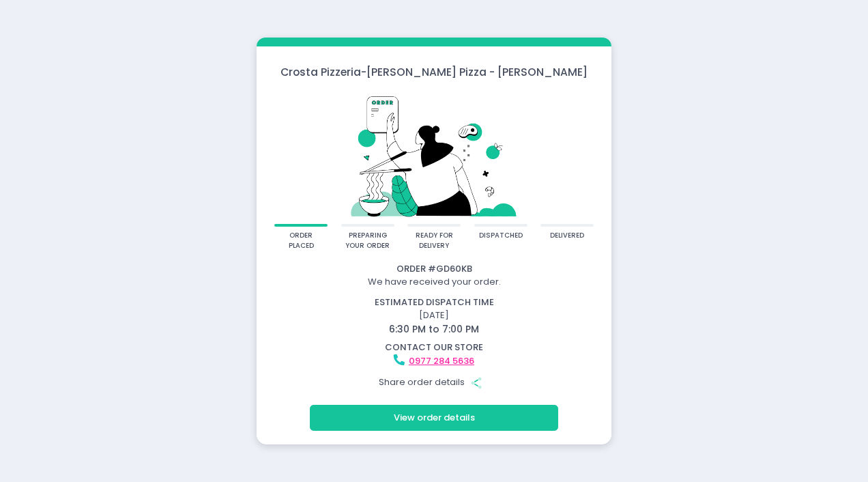 The height and width of the screenshot is (482, 868). What do you see at coordinates (434, 269) in the screenshot?
I see `div: Order # GD60KB` at bounding box center [434, 269].